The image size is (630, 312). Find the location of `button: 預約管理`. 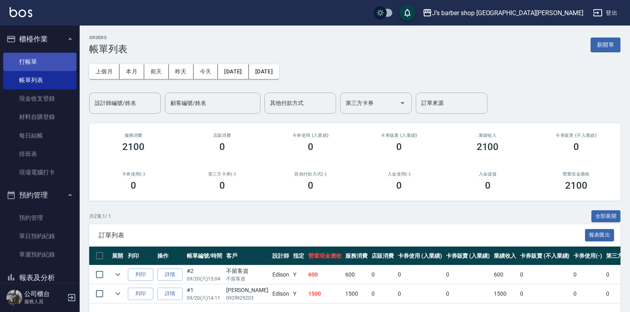

button: 預約管理 is located at coordinates (40, 195).